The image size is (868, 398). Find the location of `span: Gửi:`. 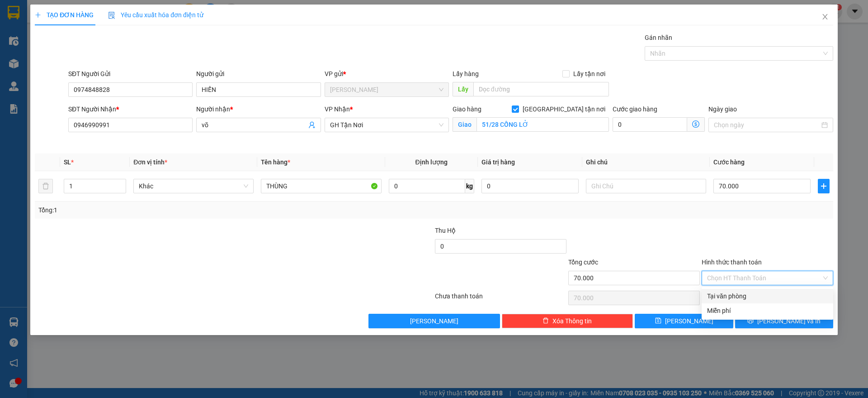

span: Gửi: is located at coordinates (14, 12).